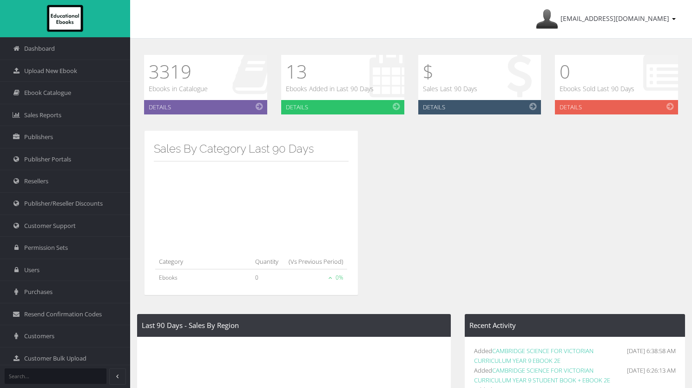 This screenshot has width=692, height=388. What do you see at coordinates (51, 71) in the screenshot?
I see `span: Upload New Ebook` at bounding box center [51, 71].